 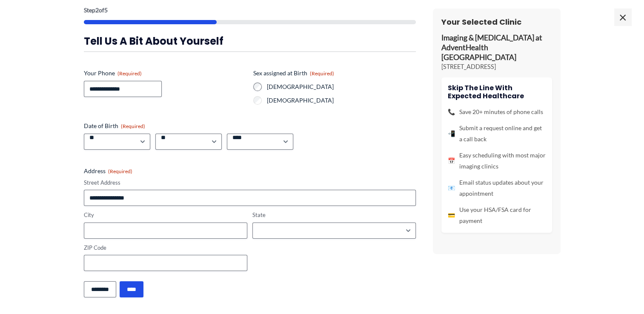 What do you see at coordinates (497, 161) in the screenshot?
I see `li: Easy scheduling with most major imaging clinics` at bounding box center [497, 161].